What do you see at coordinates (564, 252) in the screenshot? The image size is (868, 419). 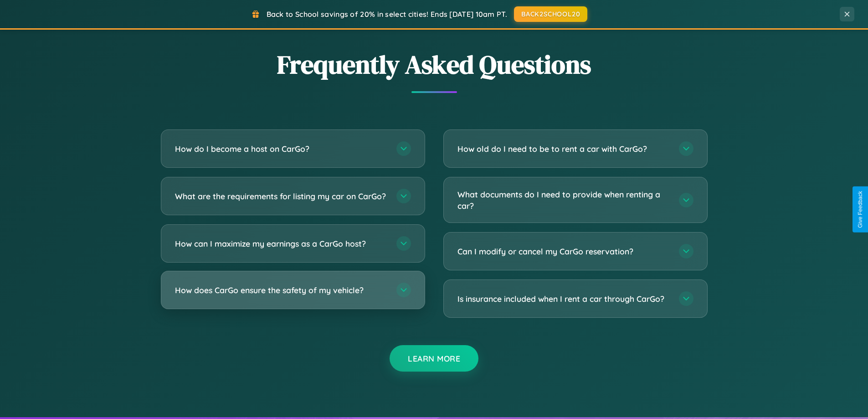 I see `h3: Can I modify or cancel my CarGo reservation?` at bounding box center [564, 252].